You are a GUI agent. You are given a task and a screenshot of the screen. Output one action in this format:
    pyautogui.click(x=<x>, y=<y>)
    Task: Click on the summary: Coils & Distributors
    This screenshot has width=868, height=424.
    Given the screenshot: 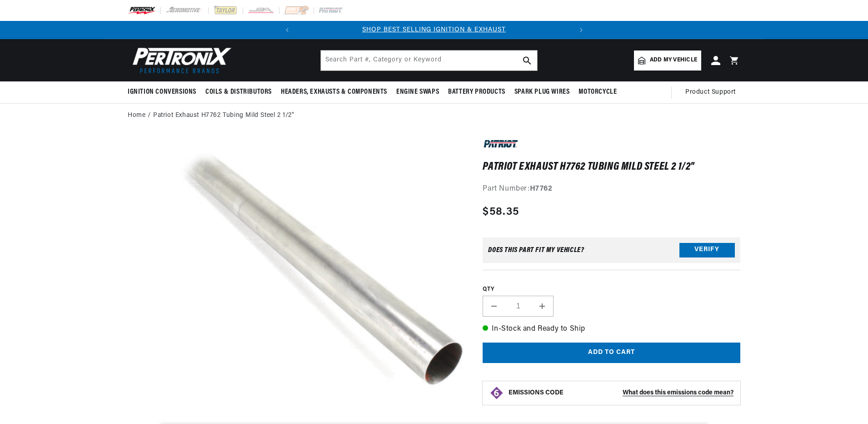 What is the action you would take?
    pyautogui.click(x=239, y=92)
    